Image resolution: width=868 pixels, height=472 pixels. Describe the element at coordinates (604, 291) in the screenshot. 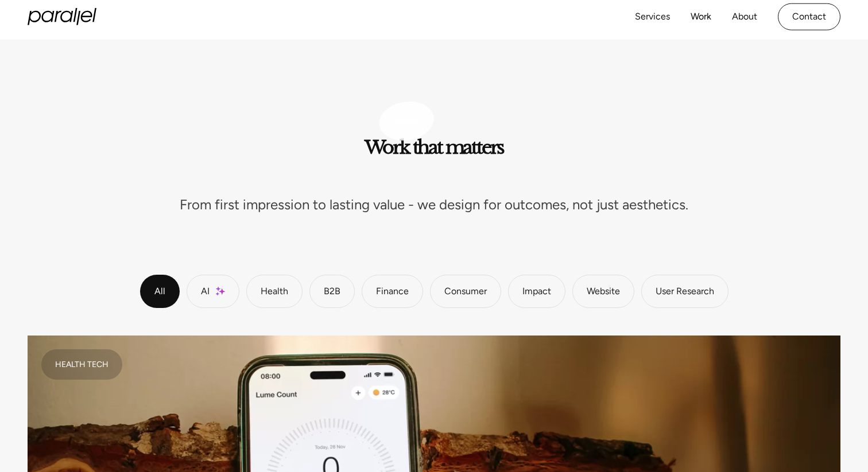

I see `div: Website` at that location.